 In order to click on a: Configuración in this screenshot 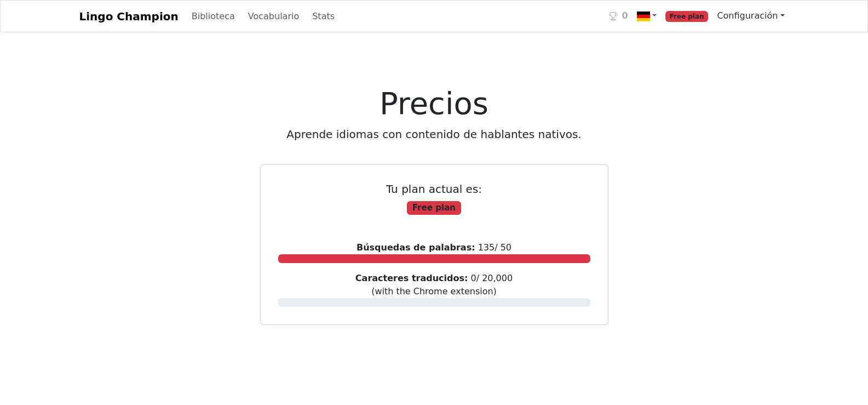, I will do `click(750, 16)`.